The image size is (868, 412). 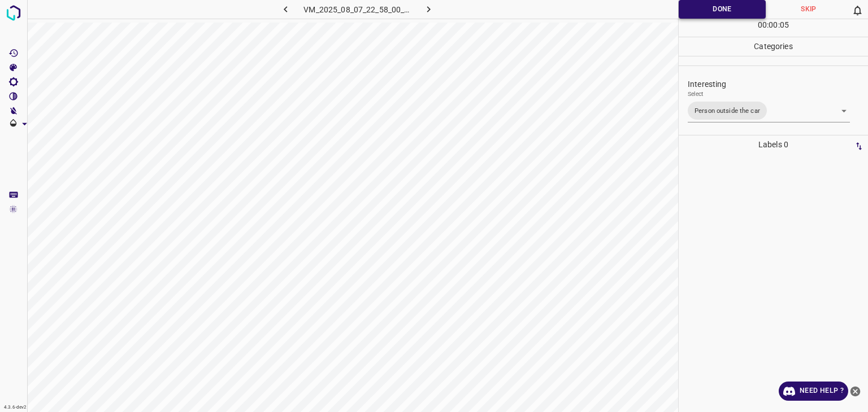 I want to click on p: Categories, so click(x=773, y=47).